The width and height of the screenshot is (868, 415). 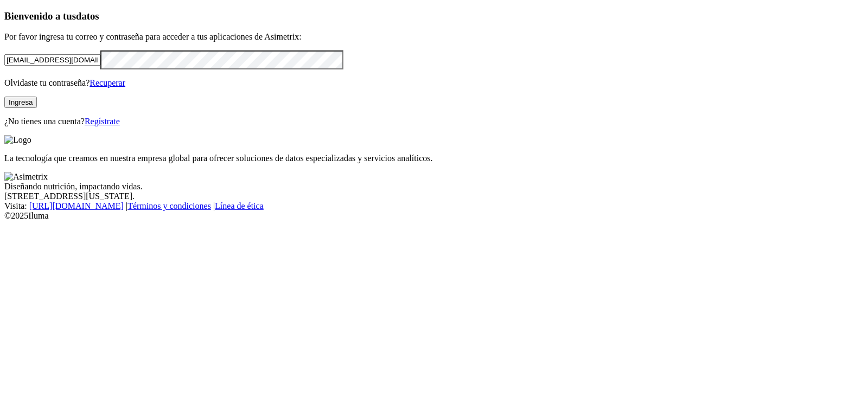 What do you see at coordinates (434, 206) in the screenshot?
I see `div: Visita : | |` at bounding box center [434, 206].